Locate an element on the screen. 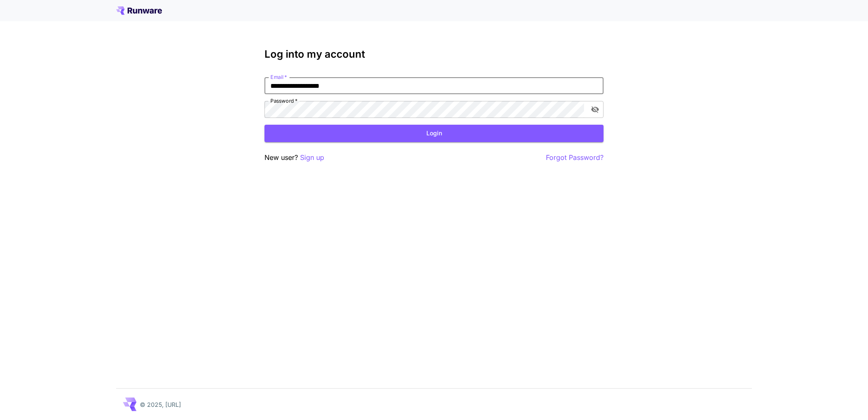 Image resolution: width=868 pixels, height=420 pixels. label: Email is located at coordinates (278, 77).